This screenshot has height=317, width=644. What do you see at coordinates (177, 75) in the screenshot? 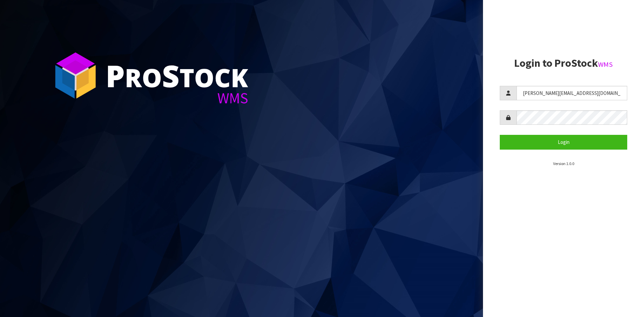
I see `div: ro tock` at bounding box center [177, 75].